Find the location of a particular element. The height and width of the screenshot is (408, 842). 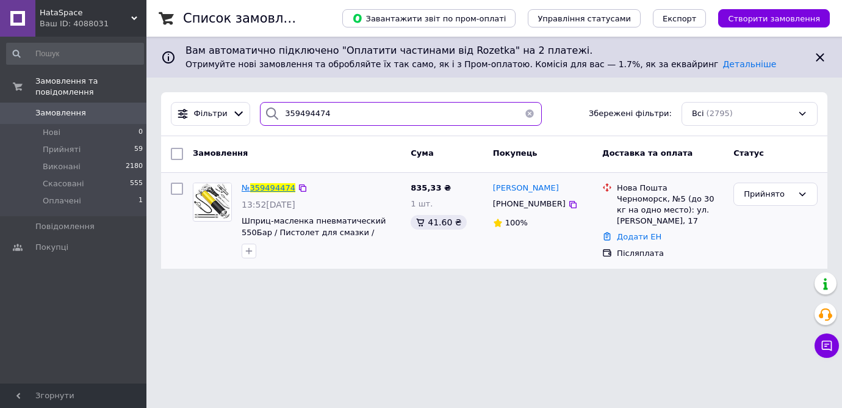

span: 555 is located at coordinates (136, 184).